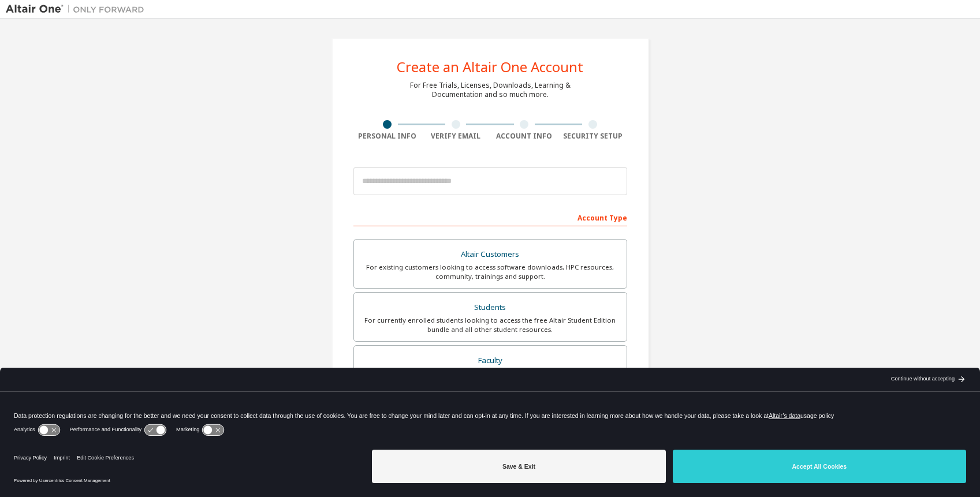  I want to click on div: For currently enrolled students looking to access the free Altair Student Edition bundle and all ..., so click(491, 325).